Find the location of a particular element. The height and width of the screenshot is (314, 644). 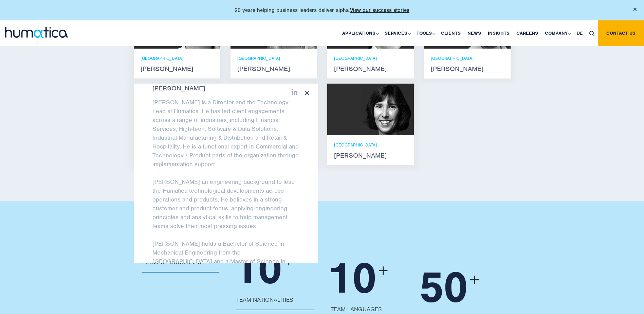

a: Services is located at coordinates (397, 33).